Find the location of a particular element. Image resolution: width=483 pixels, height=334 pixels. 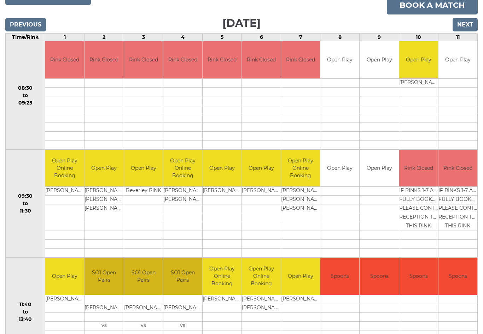

td: 8 is located at coordinates (340, 38).